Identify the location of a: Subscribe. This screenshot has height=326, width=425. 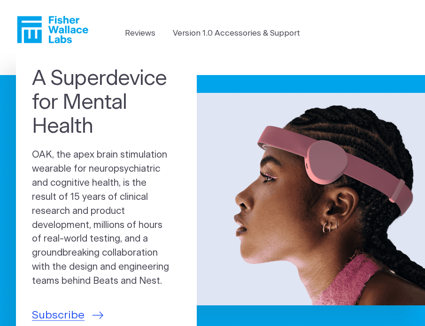
(68, 315).